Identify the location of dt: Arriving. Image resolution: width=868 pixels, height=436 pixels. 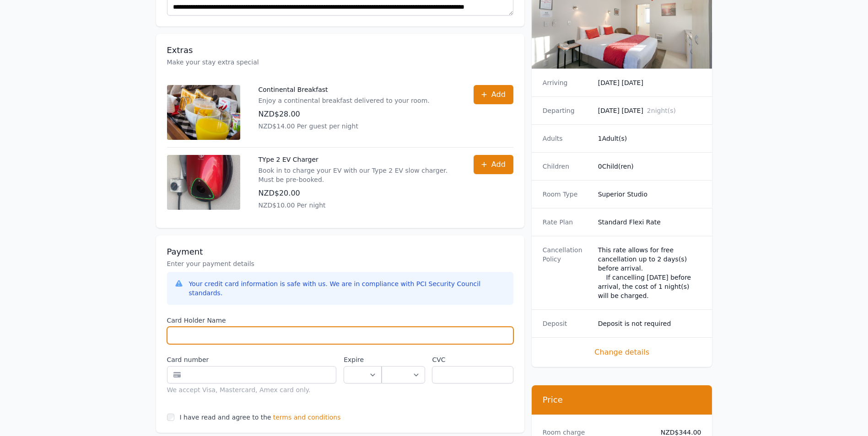
(566, 83).